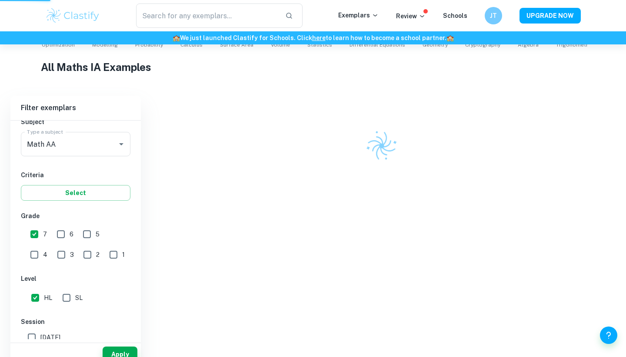  I want to click on button: JT, so click(494, 16).